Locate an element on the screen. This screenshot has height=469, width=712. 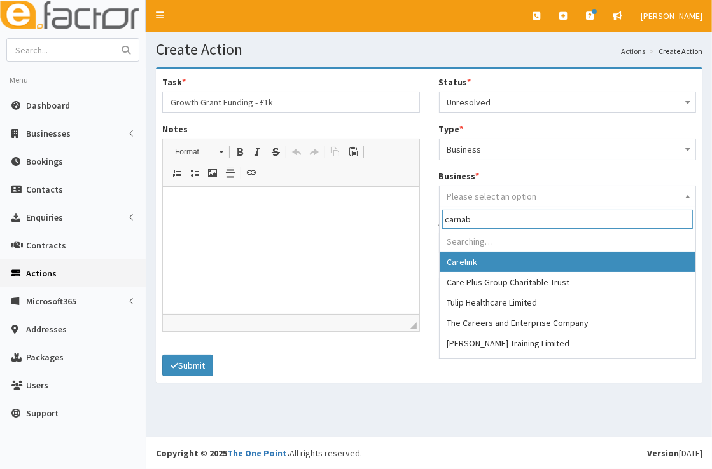
span: Drag to resize is located at coordinates (413, 326).